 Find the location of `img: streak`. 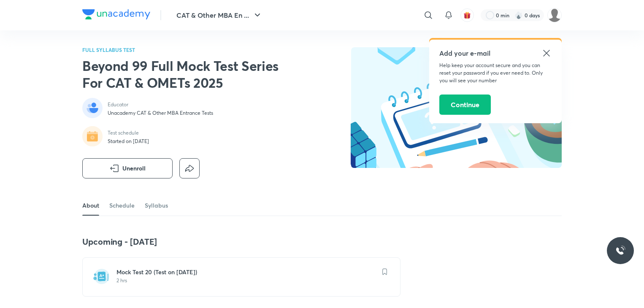

img: streak is located at coordinates (519, 15).